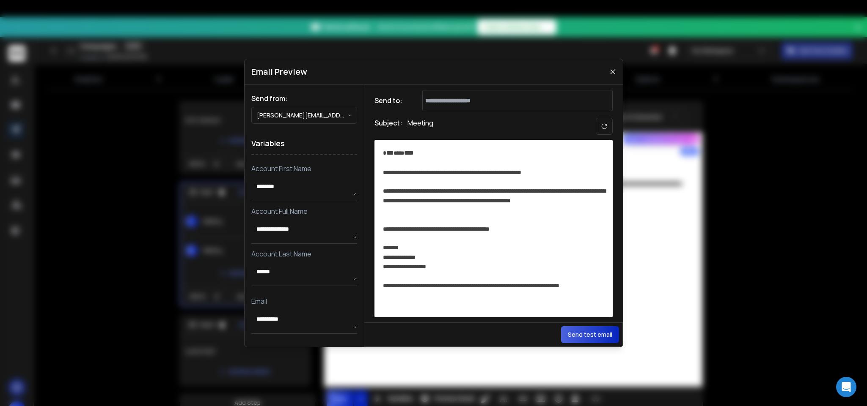  Describe the element at coordinates (304, 99) in the screenshot. I see `h1: Send from:` at that location.